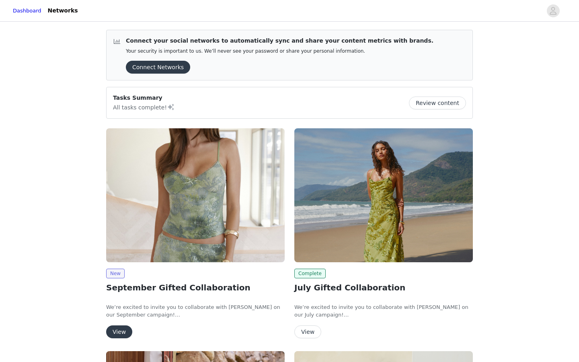 The image size is (579, 362). What do you see at coordinates (195, 287) in the screenshot?
I see `h2: September Gifted Collaboration` at bounding box center [195, 287].